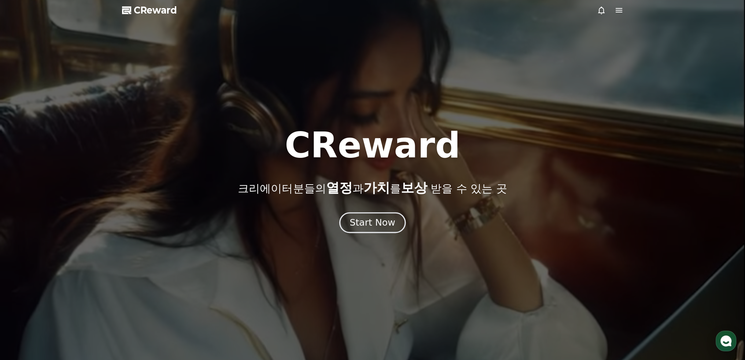 The width and height of the screenshot is (745, 360). Describe the element at coordinates (118, 242) in the screenshot. I see `a: 설정` at that location.